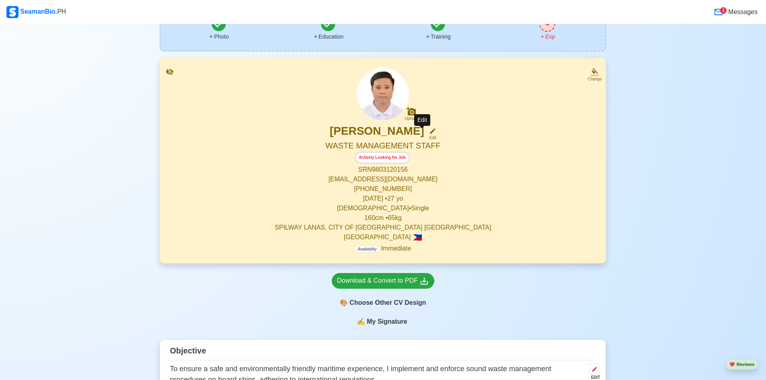  What do you see at coordinates (383, 146) in the screenshot?
I see `h5: WASTE MANAGEMENT STAFF` at bounding box center [383, 146].